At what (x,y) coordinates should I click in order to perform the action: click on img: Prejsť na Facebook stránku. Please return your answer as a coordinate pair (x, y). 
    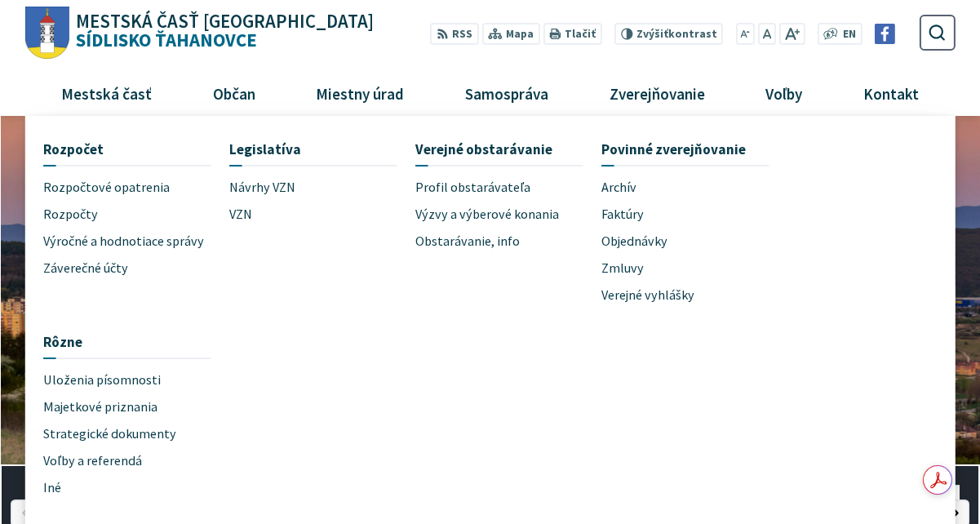
    Looking at the image, I should click on (885, 34).